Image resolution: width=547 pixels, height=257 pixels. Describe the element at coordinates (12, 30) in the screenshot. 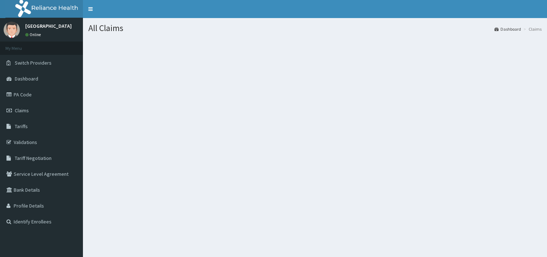

I see `img: User Image` at that location.